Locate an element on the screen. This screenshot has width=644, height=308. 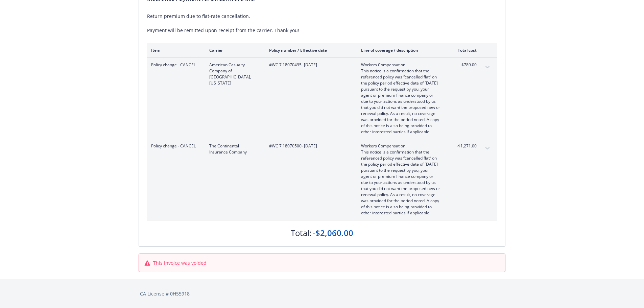
div: Carrier is located at coordinates (233, 50).